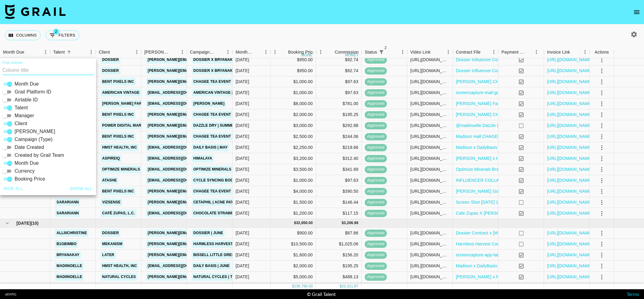  Describe the element at coordinates (225, 126) in the screenshot. I see `a: Dazzle Dry | Summer Campaign` at that location.